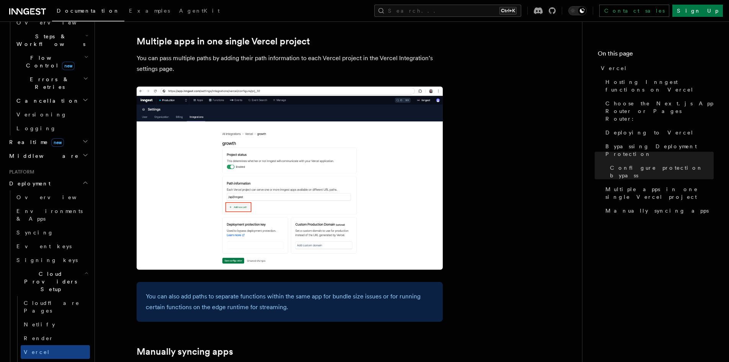 The height and width of the screenshot is (362, 729). Describe the element at coordinates (48, 183) in the screenshot. I see `button: Deployment` at that location.